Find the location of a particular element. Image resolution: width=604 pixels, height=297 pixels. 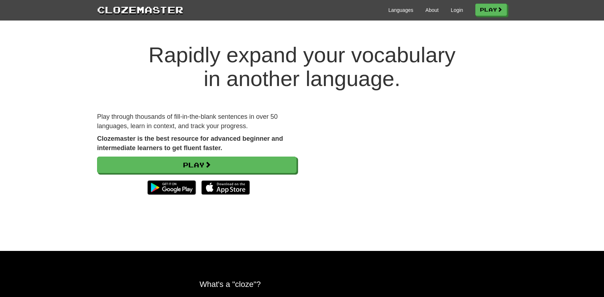

img: Get it on Google Play is located at coordinates (172, 187).